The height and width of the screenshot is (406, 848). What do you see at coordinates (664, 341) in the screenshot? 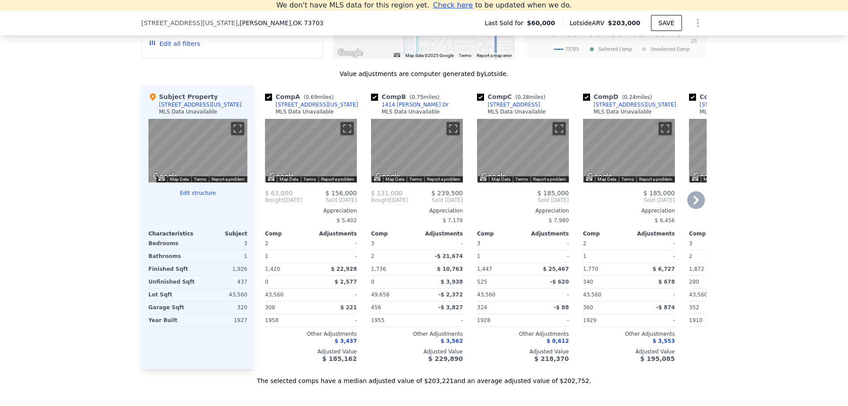
I see `span: $ 3,553` at bounding box center [664, 341].